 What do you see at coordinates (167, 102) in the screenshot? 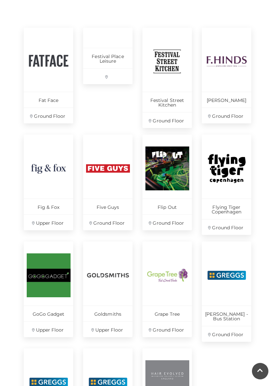
I see `p: Festival Street Kitchen` at bounding box center [167, 102].